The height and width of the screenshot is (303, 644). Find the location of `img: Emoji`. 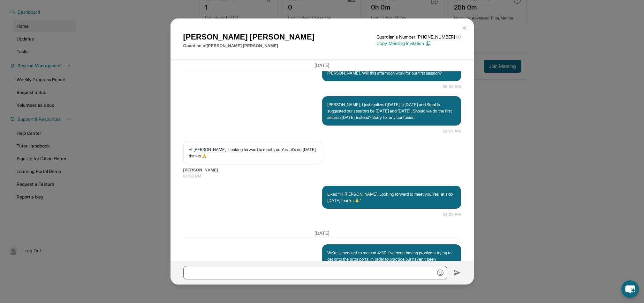

img: Emoji is located at coordinates (440, 273).